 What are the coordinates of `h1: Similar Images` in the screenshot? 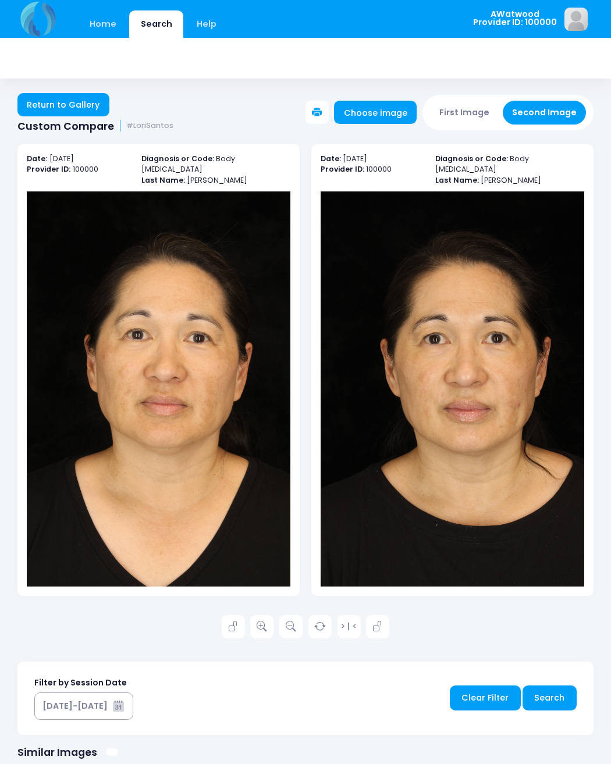 It's located at (57, 752).